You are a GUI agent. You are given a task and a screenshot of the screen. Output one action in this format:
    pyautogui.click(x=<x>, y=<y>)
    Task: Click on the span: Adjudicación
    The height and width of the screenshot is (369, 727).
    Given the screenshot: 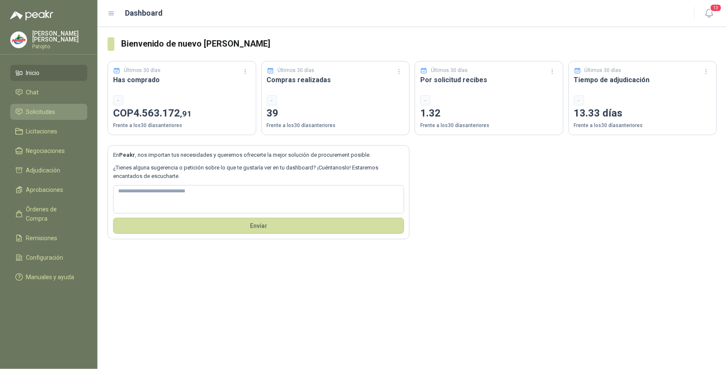 What is the action you would take?
    pyautogui.click(x=43, y=170)
    